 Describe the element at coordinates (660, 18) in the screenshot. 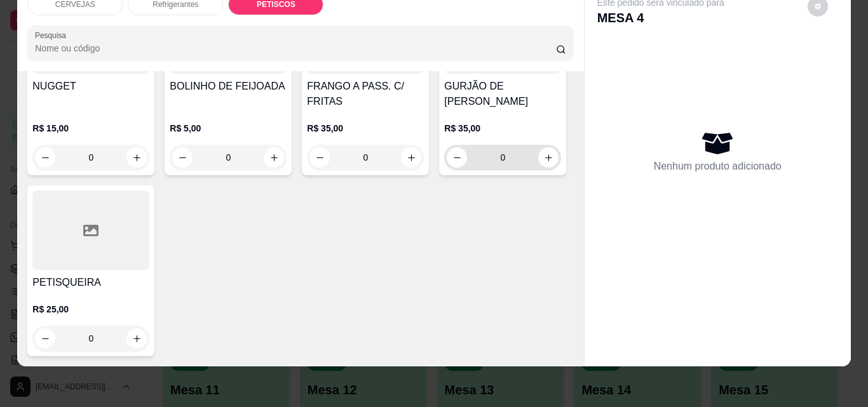

I see `p: MESA 4` at that location.